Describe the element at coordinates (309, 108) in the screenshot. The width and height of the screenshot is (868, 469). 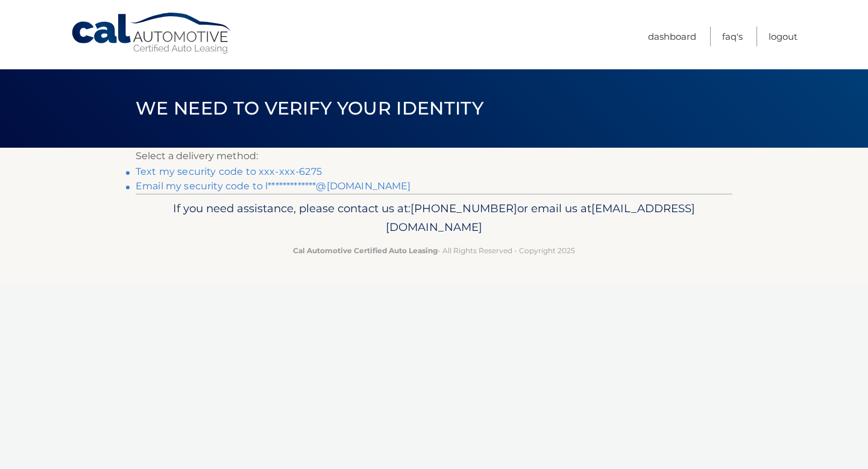
I see `span: We need to verify your identity` at that location.